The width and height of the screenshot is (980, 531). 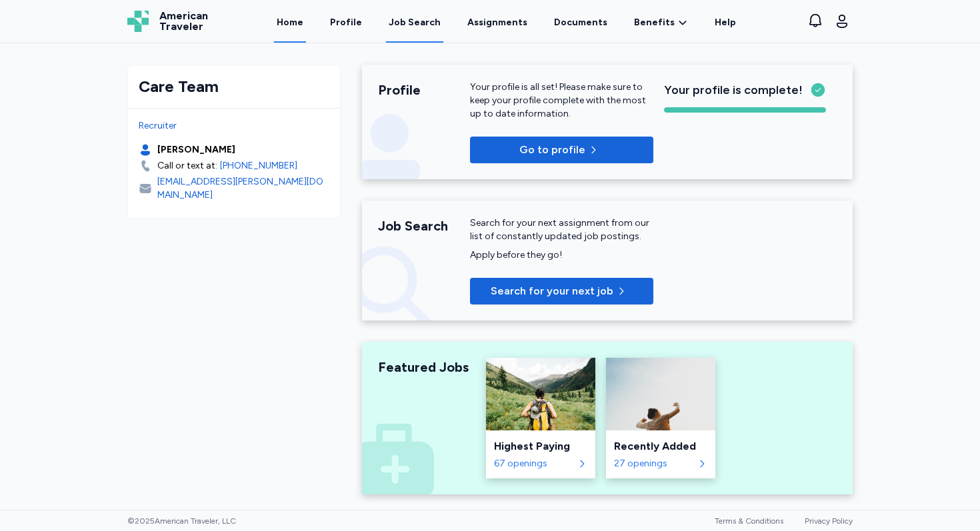 What do you see at coordinates (234, 126) in the screenshot?
I see `div: Recruiter` at bounding box center [234, 126].